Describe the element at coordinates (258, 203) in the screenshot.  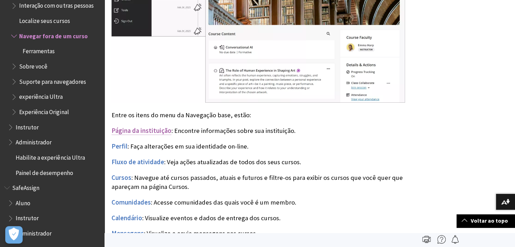
I see `p: : Acesse comunidades das quais você é um membro.` at that location.